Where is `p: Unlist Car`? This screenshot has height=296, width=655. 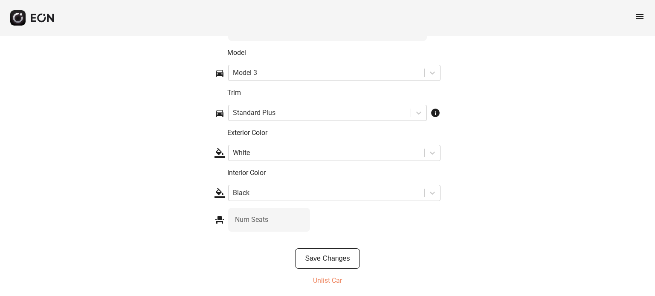
p: Unlist Car is located at coordinates (327, 281).